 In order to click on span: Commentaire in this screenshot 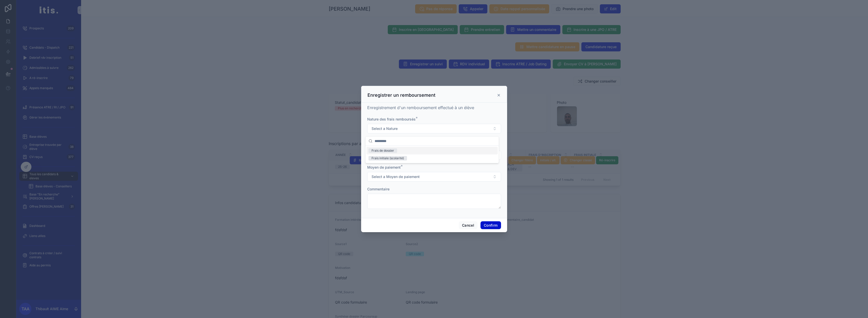, I will do `click(378, 189)`.